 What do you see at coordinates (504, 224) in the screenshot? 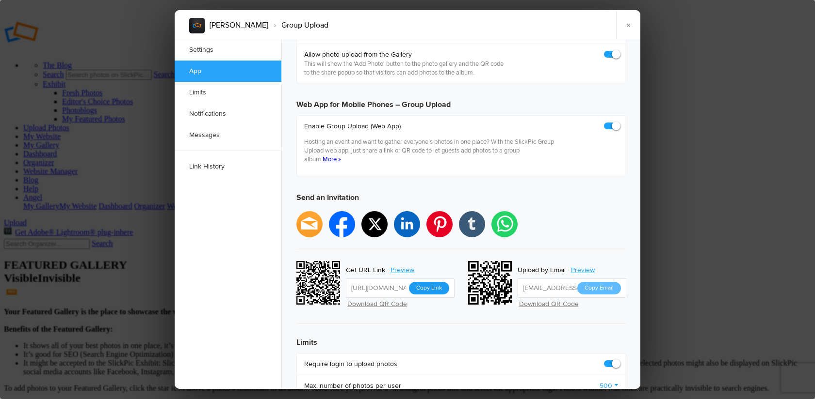
I see `li: whatsapp` at bounding box center [504, 224].